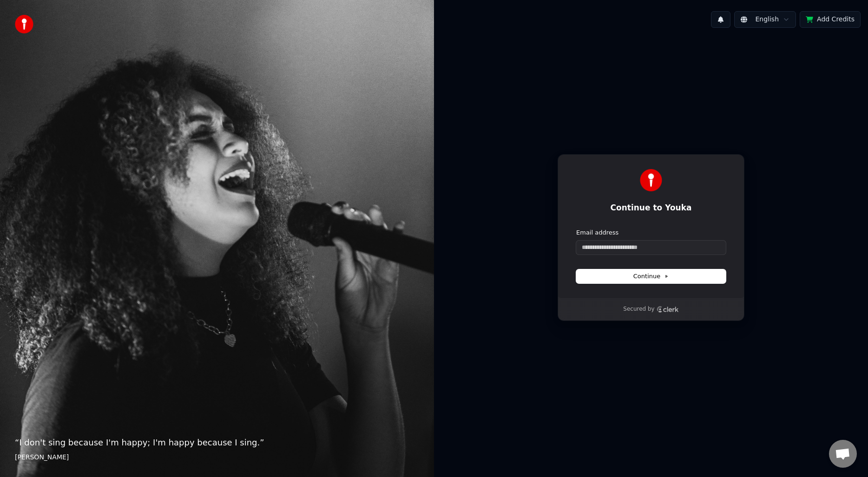  What do you see at coordinates (217, 442) in the screenshot?
I see `p: “ I don't sing because I'm happy; I'm happy because I sing. ”` at bounding box center [217, 442].